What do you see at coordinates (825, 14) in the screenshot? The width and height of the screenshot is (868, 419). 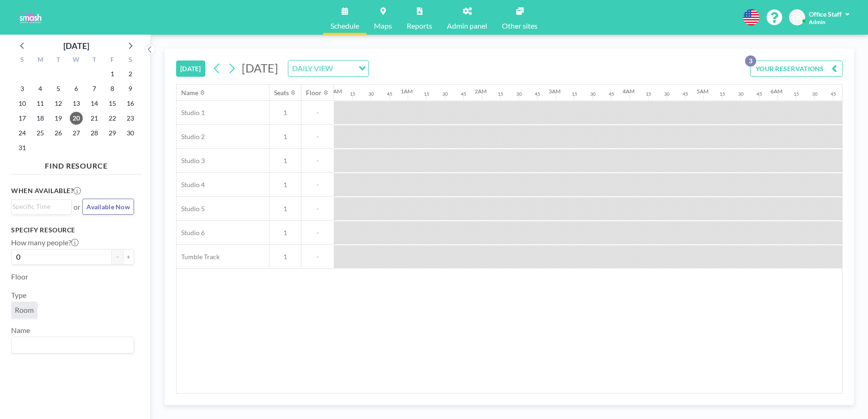 I see `span: Office Staff` at bounding box center [825, 14].